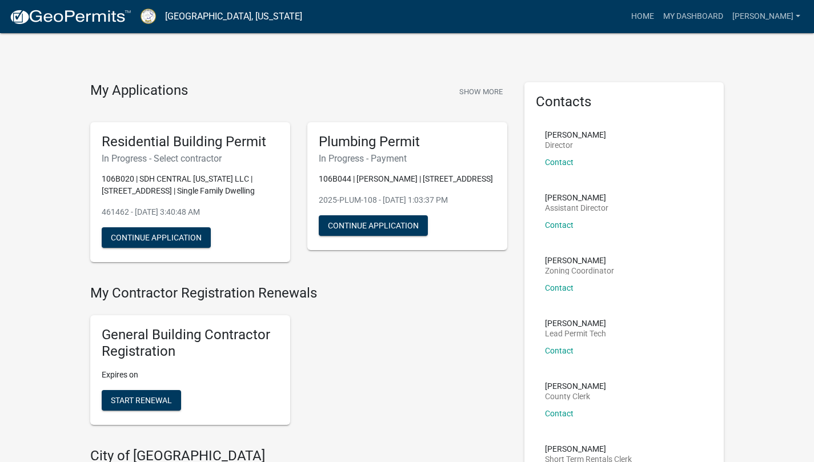 This screenshot has height=462, width=814. I want to click on p: Expires on, so click(190, 375).